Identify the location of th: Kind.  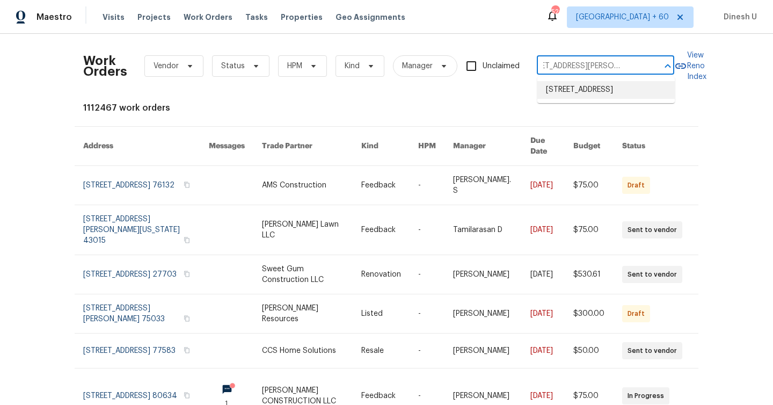
(381, 146).